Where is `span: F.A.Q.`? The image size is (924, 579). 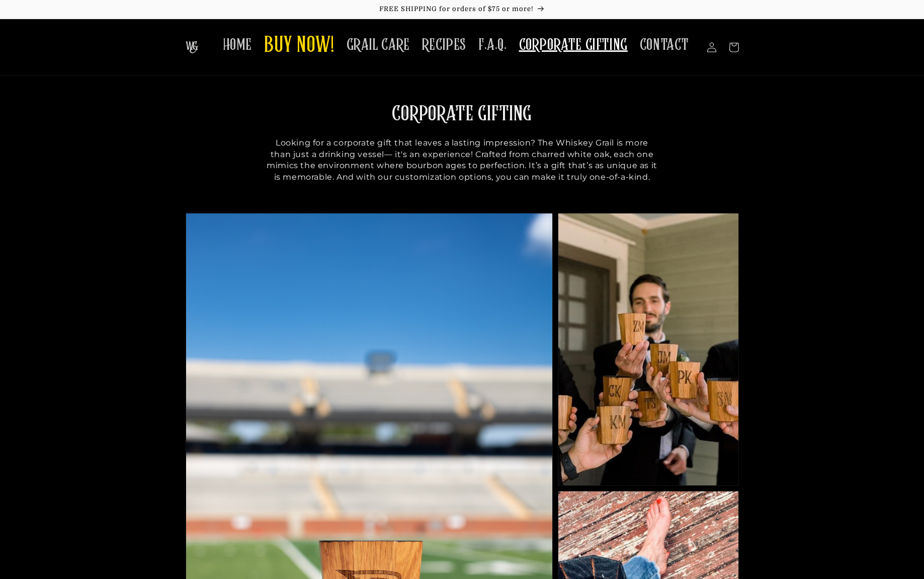 span: F.A.Q. is located at coordinates (493, 45).